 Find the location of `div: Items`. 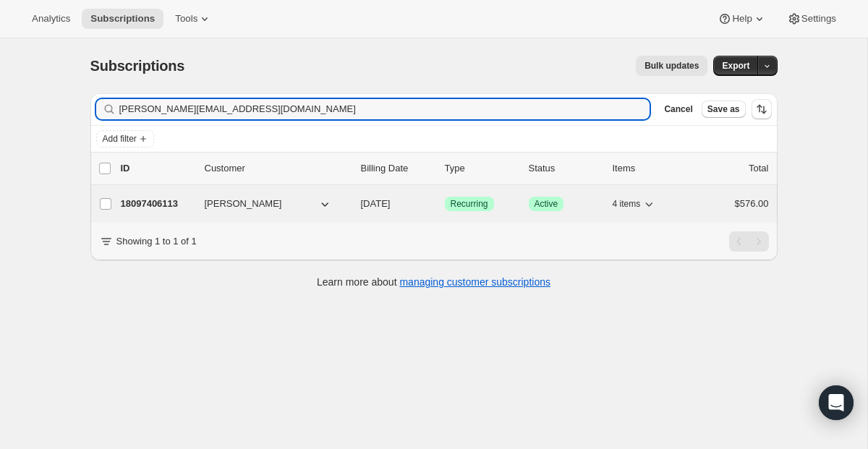

div: Items is located at coordinates (649, 168).